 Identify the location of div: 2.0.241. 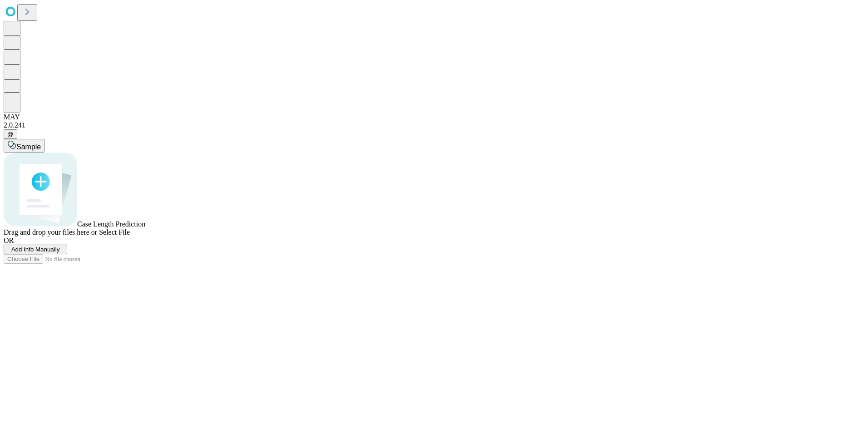
(434, 125).